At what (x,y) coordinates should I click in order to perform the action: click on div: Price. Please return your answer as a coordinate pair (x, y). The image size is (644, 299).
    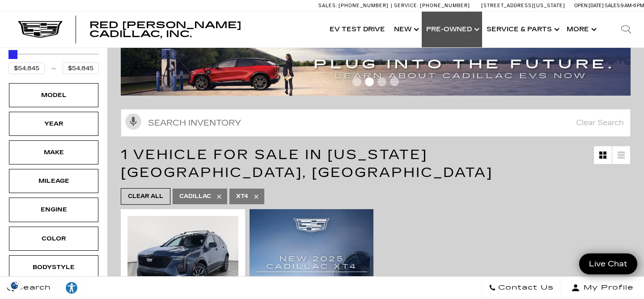
    Looking at the image, I should click on (54, 60).